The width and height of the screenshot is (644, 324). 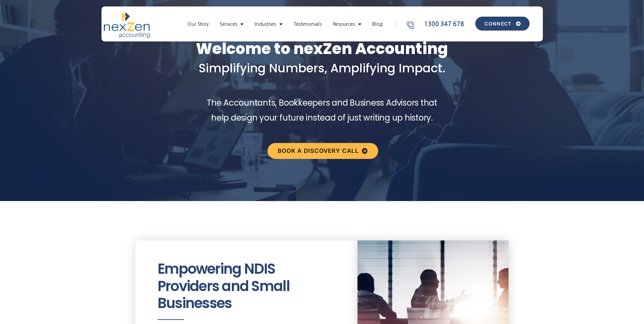 What do you see at coordinates (198, 24) in the screenshot?
I see `a: Our Story` at bounding box center [198, 24].